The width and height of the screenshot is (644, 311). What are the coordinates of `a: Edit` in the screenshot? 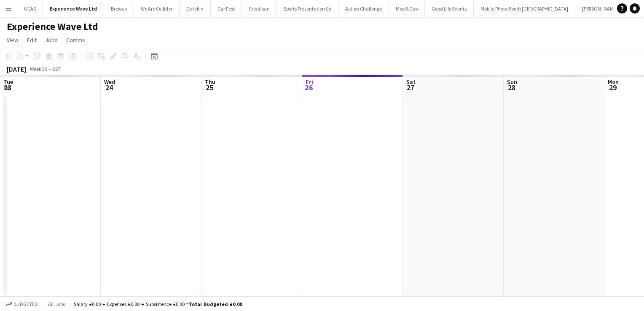 It's located at (32, 40).